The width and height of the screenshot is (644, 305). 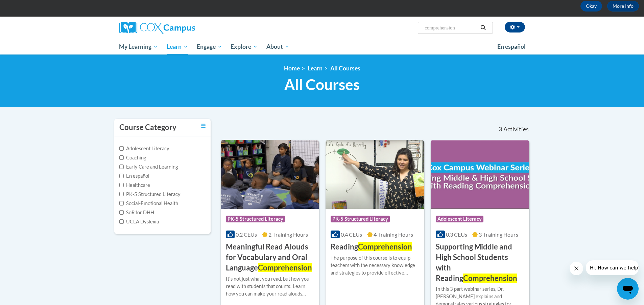 I want to click on a: My Learning, so click(x=139, y=47).